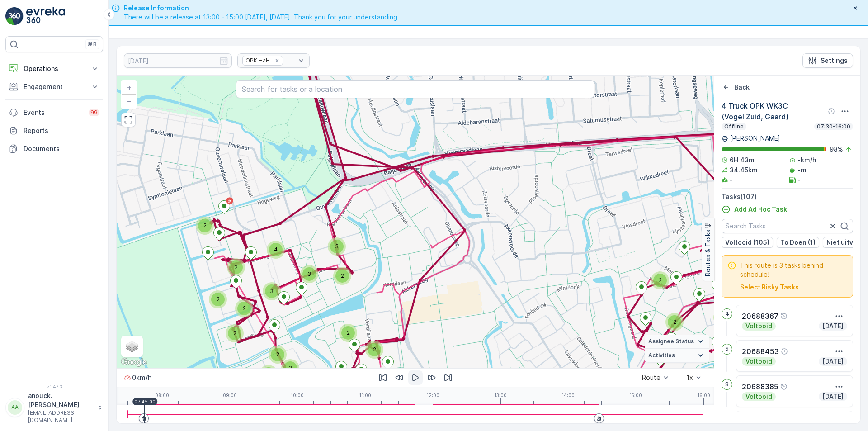  I want to click on p: 11:00, so click(364, 395).